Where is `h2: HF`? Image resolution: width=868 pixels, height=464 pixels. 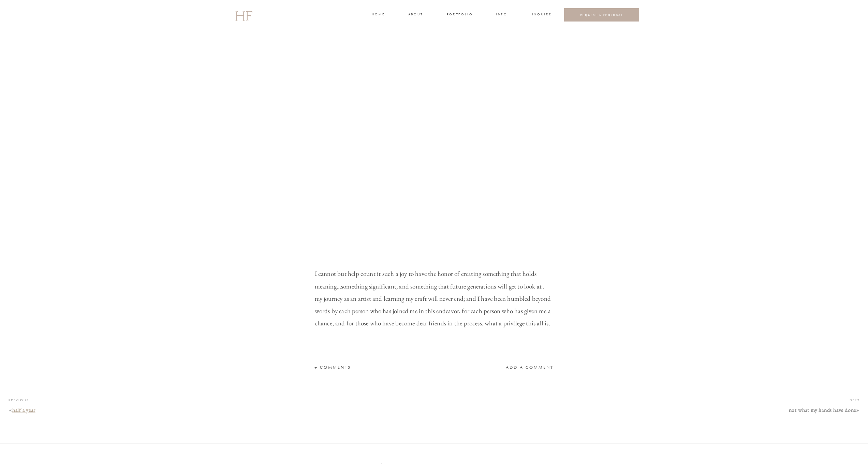
h2: HF is located at coordinates (243, 15).